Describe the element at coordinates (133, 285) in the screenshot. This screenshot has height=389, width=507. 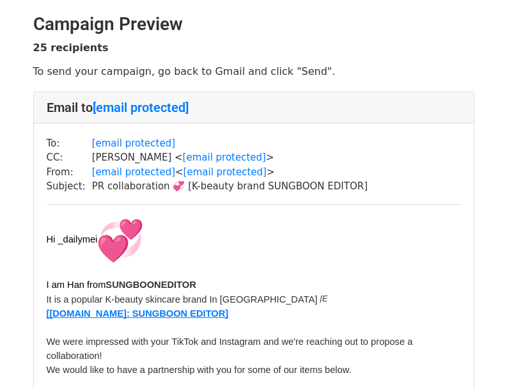
I see `span: SUNGBOON` at that location.